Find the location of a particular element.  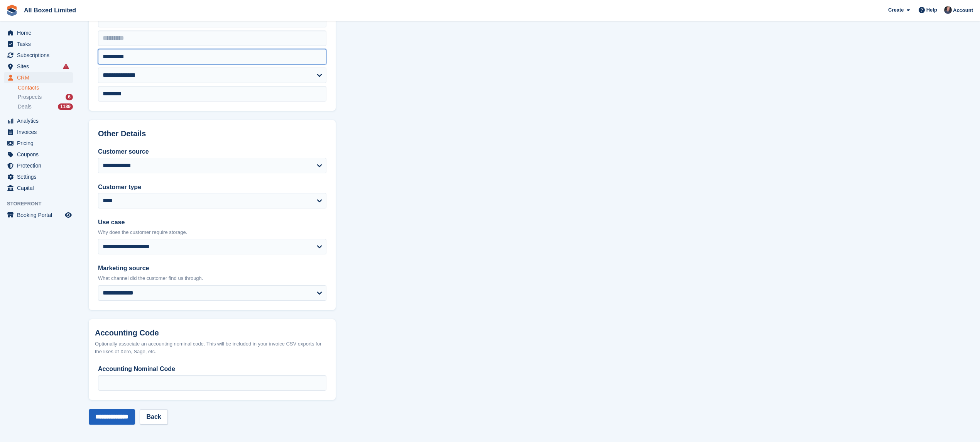

label: Customer type is located at coordinates (212, 187).